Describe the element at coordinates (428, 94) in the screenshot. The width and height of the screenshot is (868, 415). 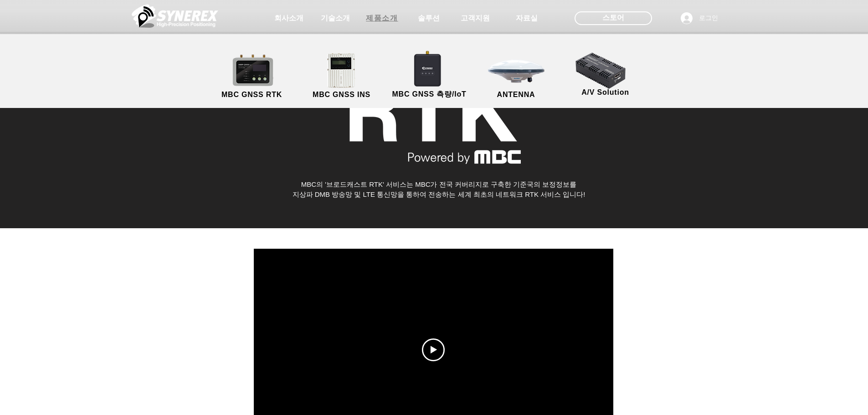
I see `span: MBC GNSS 측량/IoT` at that location.